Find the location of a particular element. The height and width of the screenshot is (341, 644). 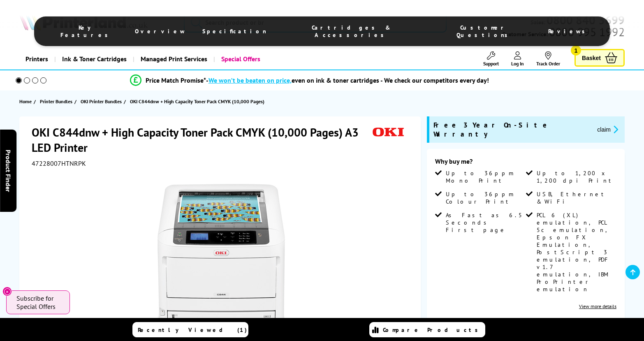

a: Basket 1 is located at coordinates (600, 58).